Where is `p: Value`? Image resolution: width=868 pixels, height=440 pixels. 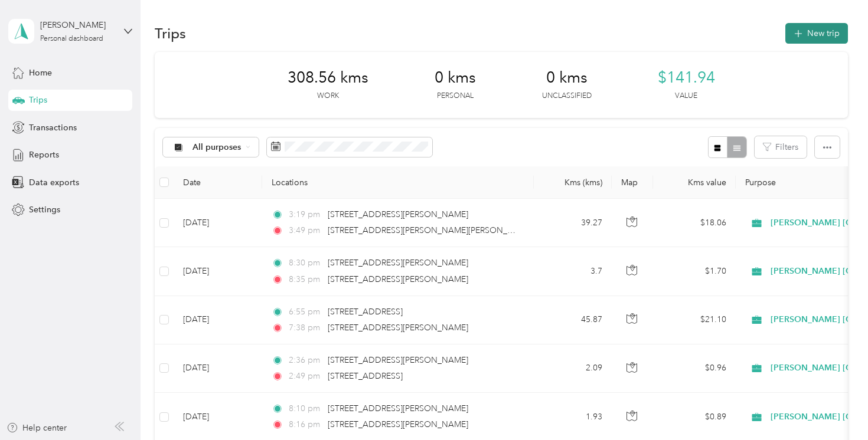
p: Value is located at coordinates (686, 96).